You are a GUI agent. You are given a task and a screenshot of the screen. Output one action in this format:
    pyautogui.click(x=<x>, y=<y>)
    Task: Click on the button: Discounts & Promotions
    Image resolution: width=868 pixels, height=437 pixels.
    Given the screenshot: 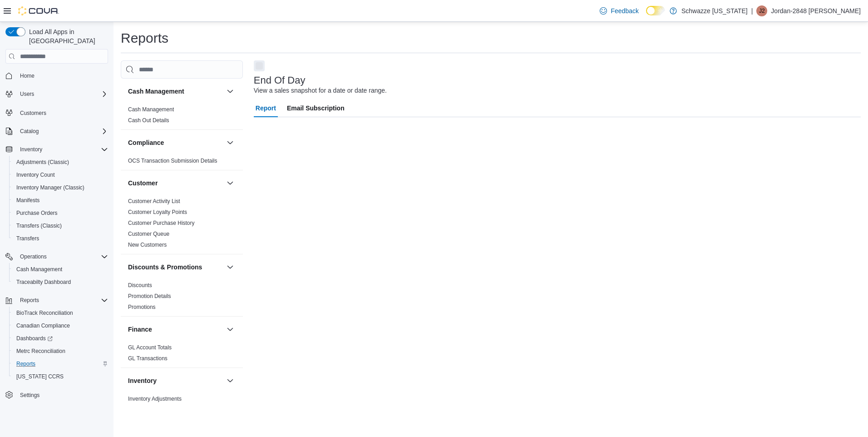 What is the action you would take?
    pyautogui.click(x=230, y=267)
    